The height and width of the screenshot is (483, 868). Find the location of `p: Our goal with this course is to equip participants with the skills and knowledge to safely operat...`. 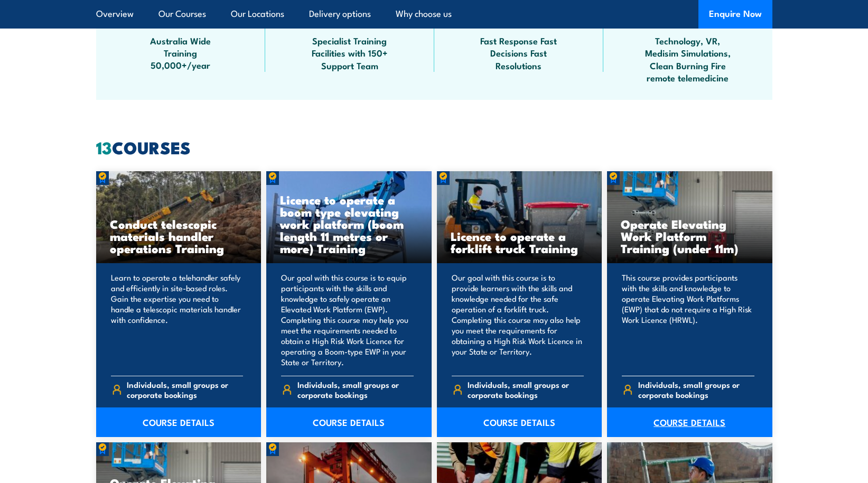

p: Our goal with this course is to equip participants with the skills and knowledge to safely operat... is located at coordinates (347, 320).